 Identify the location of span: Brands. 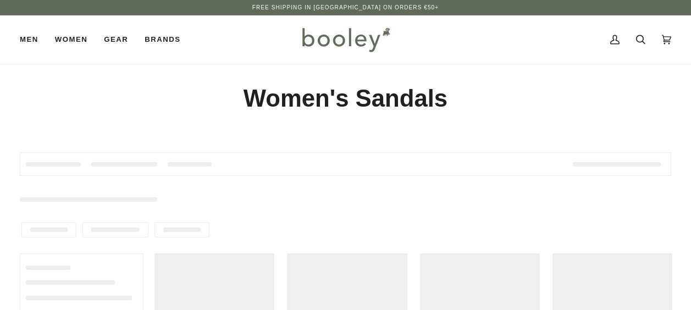
(162, 40).